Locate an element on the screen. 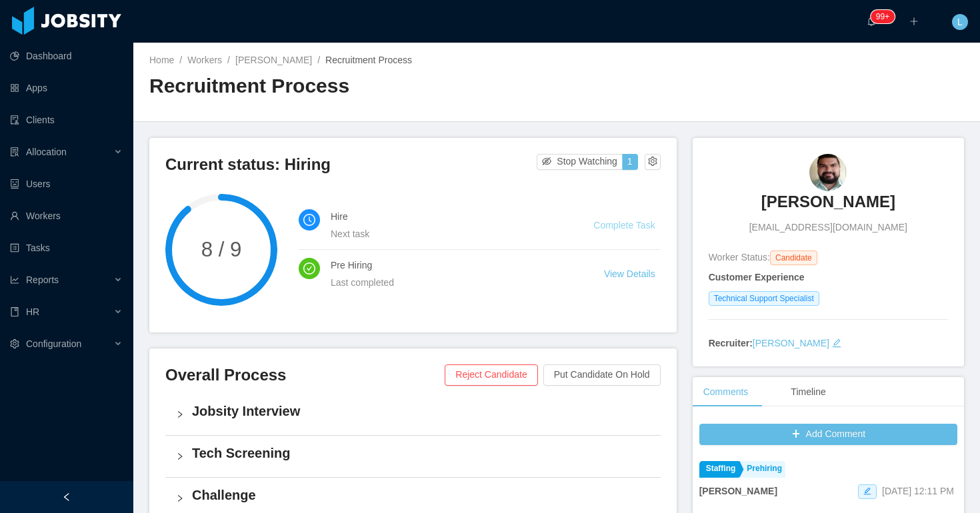 The image size is (980, 513). button: Reject Candidate is located at coordinates (491, 375).